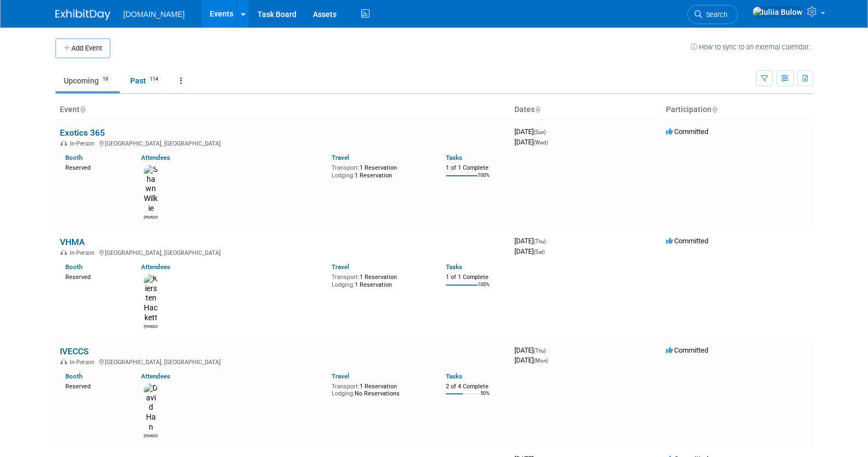  Describe the element at coordinates (715, 110) in the screenshot. I see `a: Sort by Participation Type` at that location.